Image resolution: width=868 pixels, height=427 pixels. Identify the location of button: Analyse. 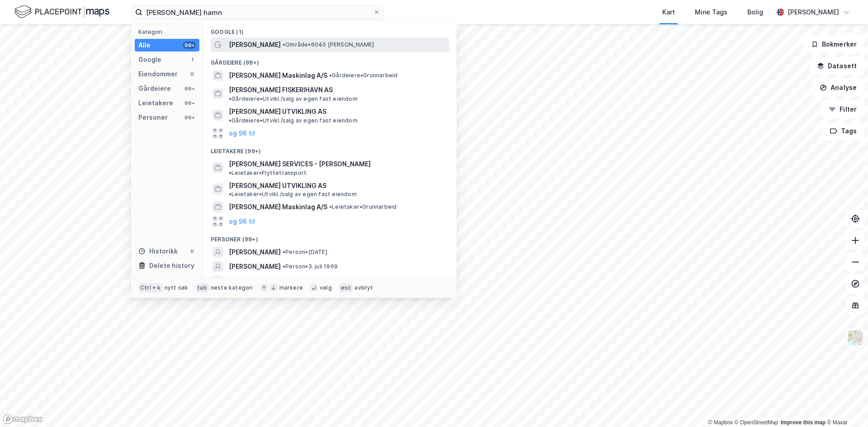
(838, 88).